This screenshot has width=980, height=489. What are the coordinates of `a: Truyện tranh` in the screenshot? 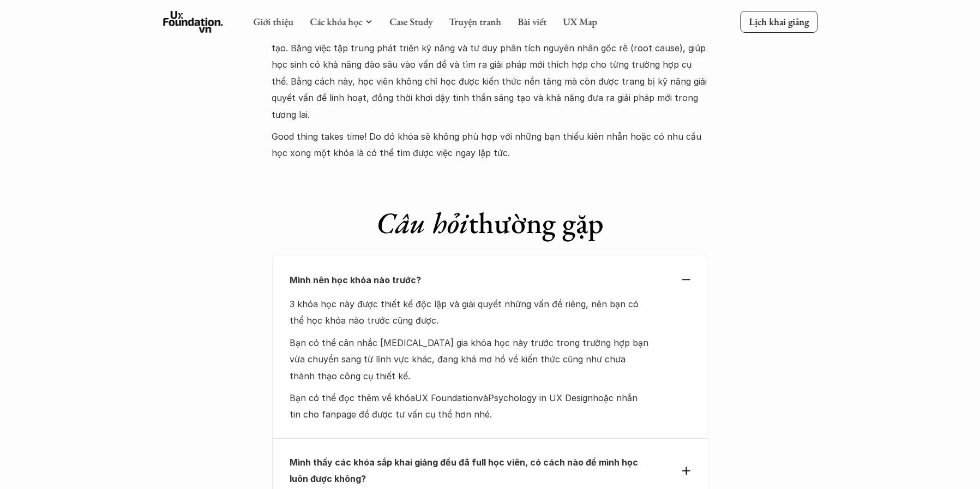 It's located at (475, 21).